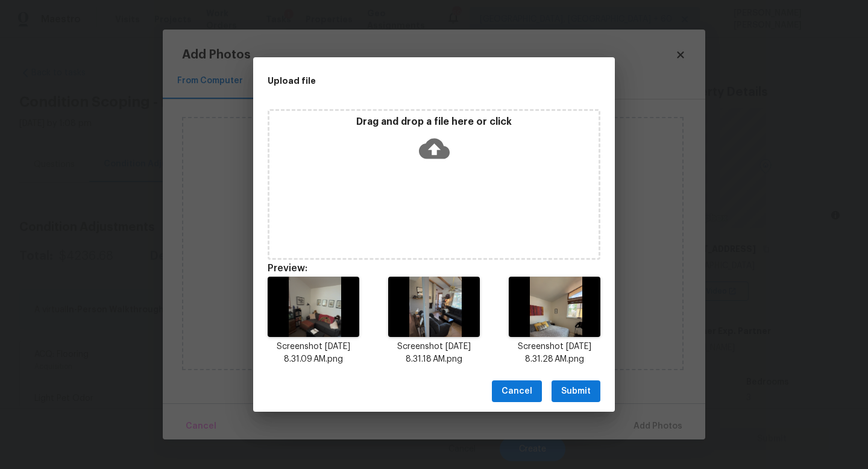  Describe the element at coordinates (517, 392) in the screenshot. I see `span: Cancel` at that location.